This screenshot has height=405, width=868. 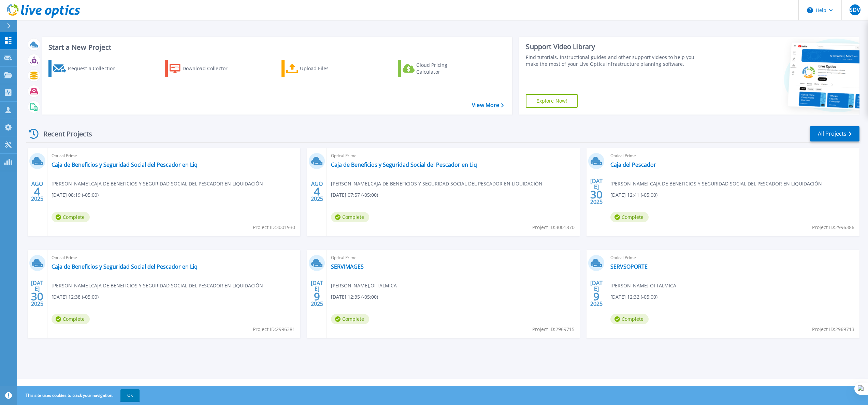 What do you see at coordinates (95, 68) in the screenshot?
I see `div: Request a Collection` at bounding box center [95, 68].